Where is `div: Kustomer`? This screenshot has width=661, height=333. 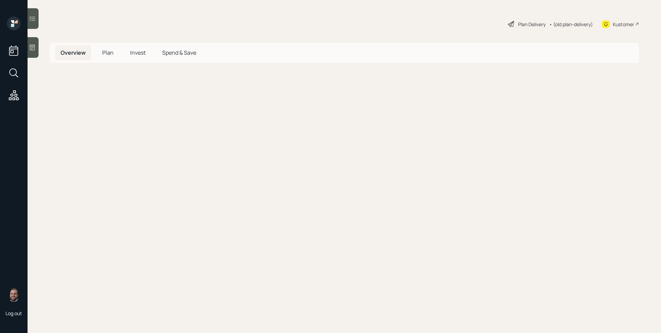
div: Kustomer is located at coordinates (623, 24).